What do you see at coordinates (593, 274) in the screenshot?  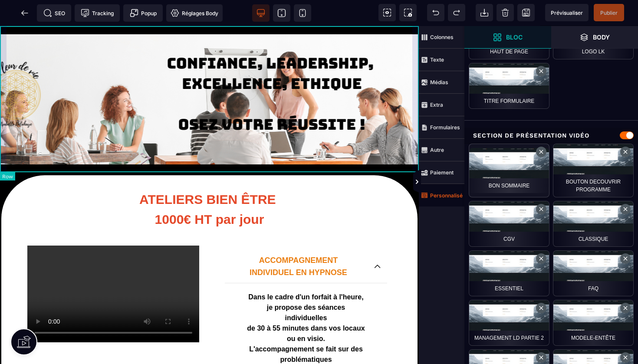 I see `div: faq` at bounding box center [593, 274].